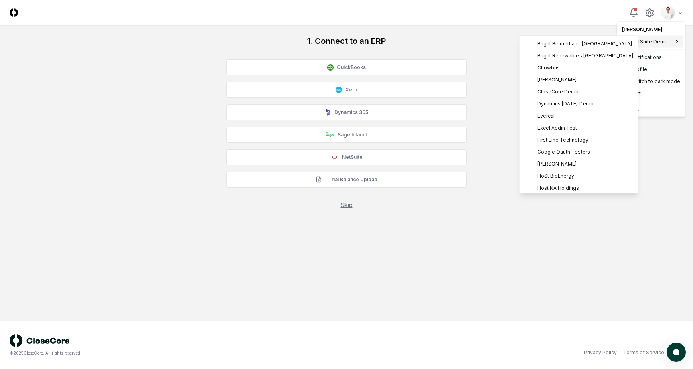 This screenshot has width=693, height=369. I want to click on span: CloseCore Demo, so click(557, 92).